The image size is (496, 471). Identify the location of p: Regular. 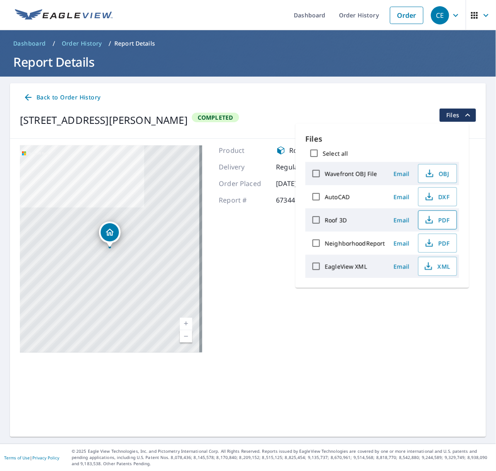
(301, 167).